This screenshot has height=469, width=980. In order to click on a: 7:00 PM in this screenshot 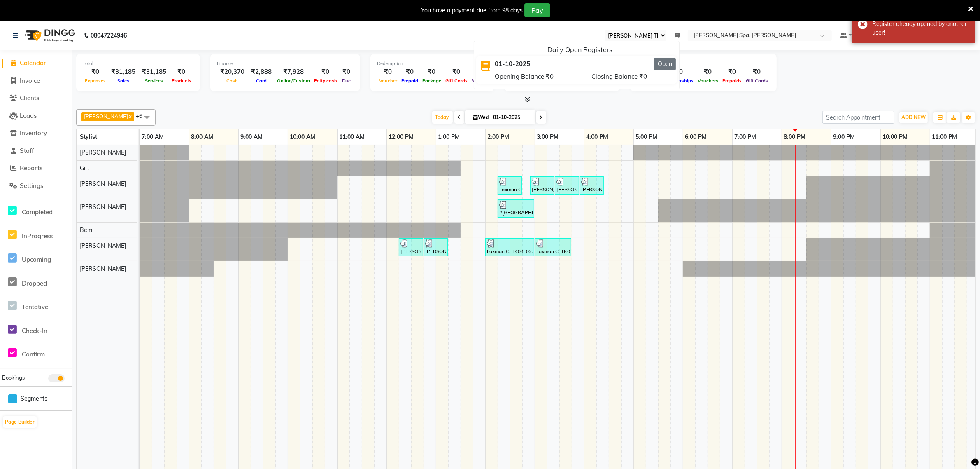, I will do `click(746, 137)`.